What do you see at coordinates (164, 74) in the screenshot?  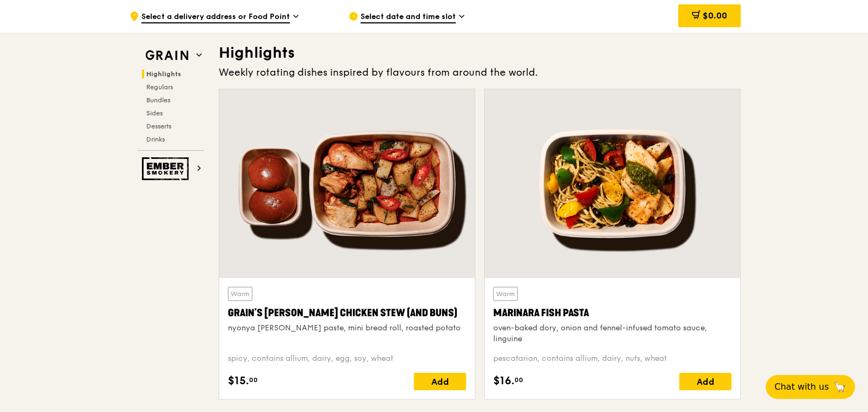 I see `span: Highlights` at bounding box center [164, 74].